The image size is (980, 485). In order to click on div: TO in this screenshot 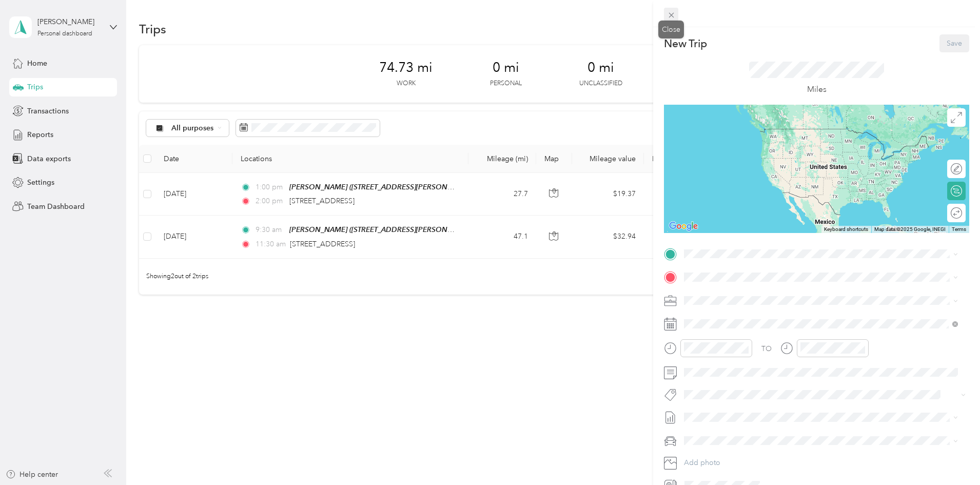, I will do `click(767, 349)`.